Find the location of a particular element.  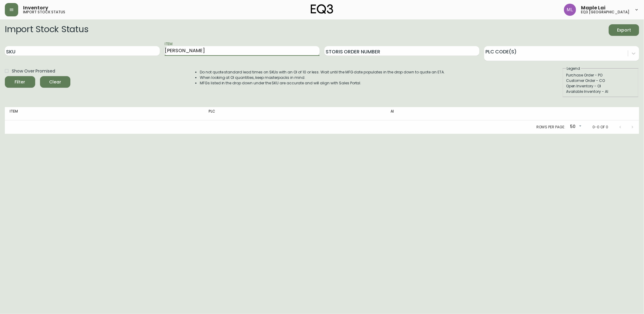

span: Export is located at coordinates (624, 30).